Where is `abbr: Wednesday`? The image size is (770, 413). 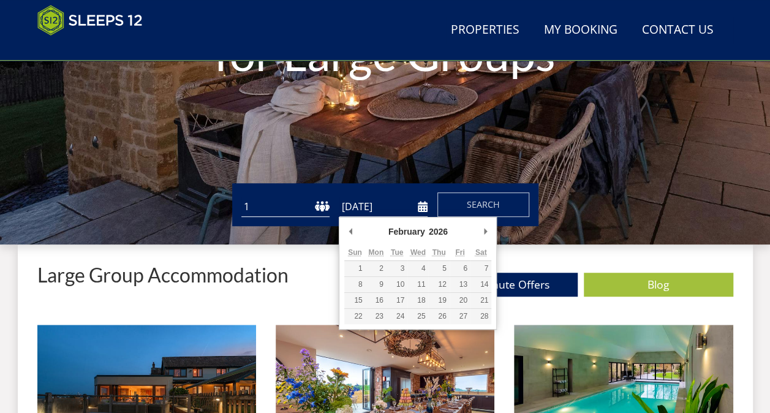 abbr: Wednesday is located at coordinates (418, 252).